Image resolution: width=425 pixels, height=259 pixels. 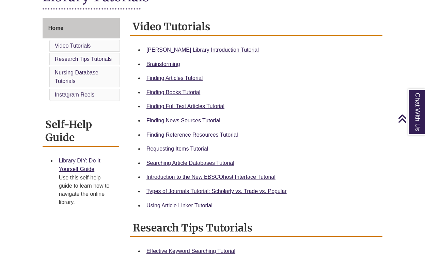 I want to click on a: Library DIY: Do It Yourself Guide, so click(x=80, y=165).